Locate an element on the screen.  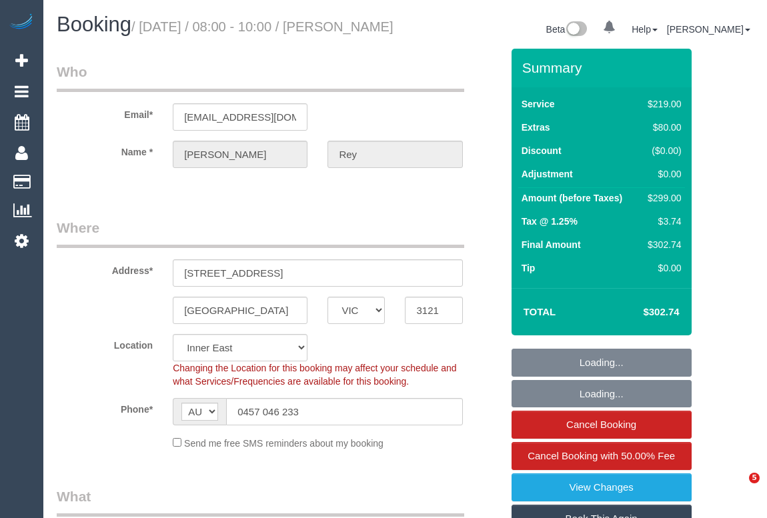
label: Tax @ 1.25% is located at coordinates (549, 221).